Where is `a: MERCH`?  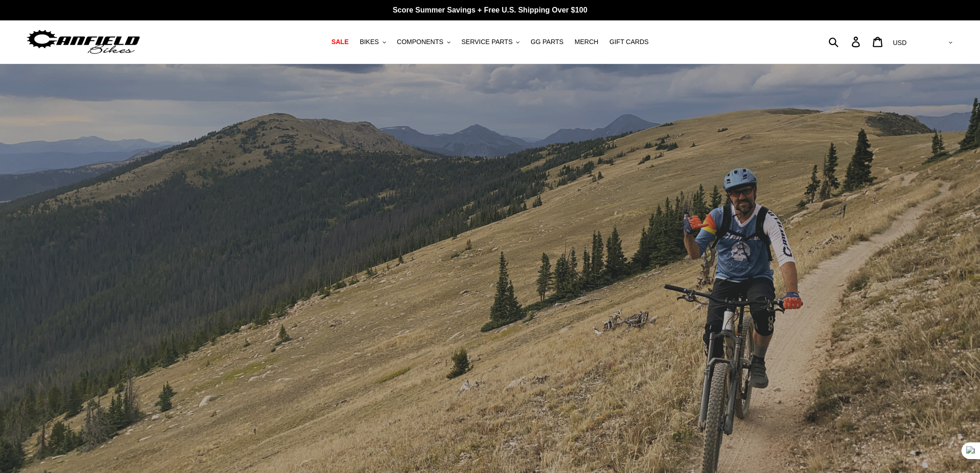 a: MERCH is located at coordinates (586, 42).